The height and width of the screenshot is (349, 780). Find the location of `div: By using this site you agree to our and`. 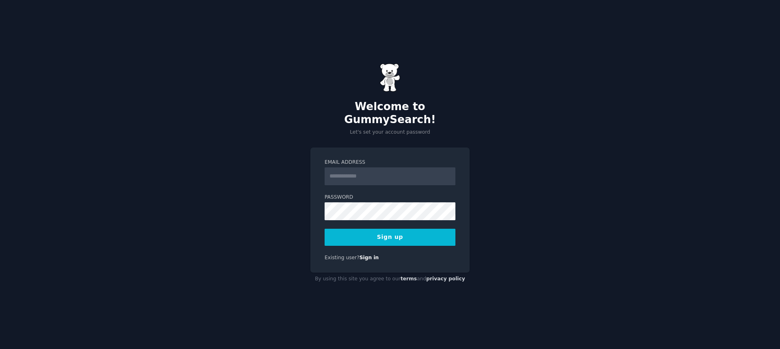

div: By using this site you agree to our and is located at coordinates (390, 279).